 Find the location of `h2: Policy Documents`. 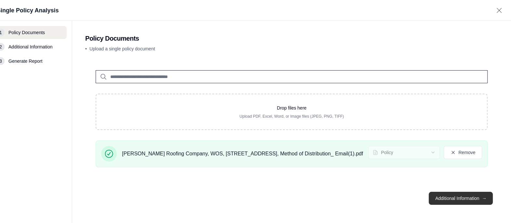

h2: Policy Documents is located at coordinates (292, 38).